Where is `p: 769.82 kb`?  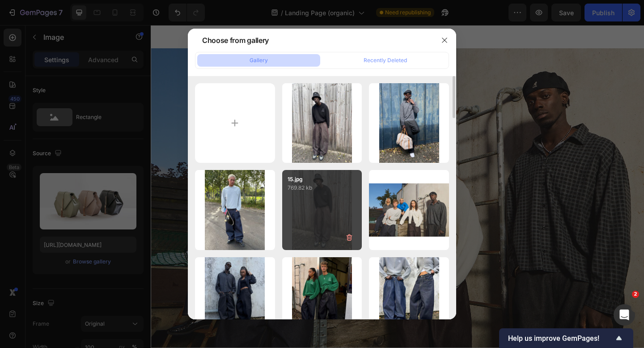 p: 769.82 kb is located at coordinates (322, 188).